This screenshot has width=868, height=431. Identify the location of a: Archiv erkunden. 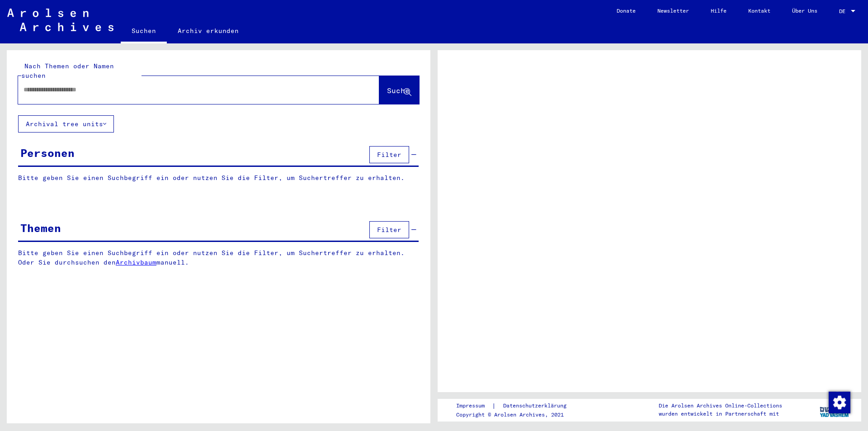
(208, 31).